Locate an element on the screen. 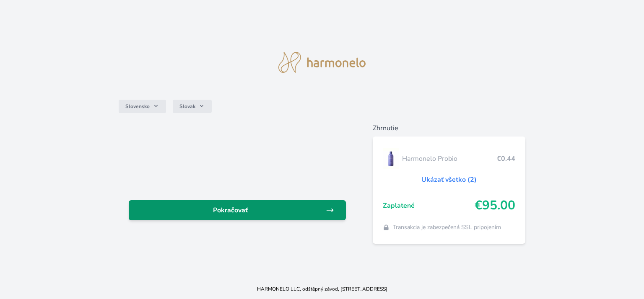 The width and height of the screenshot is (644, 299). span: €0.44 is located at coordinates (506, 159).